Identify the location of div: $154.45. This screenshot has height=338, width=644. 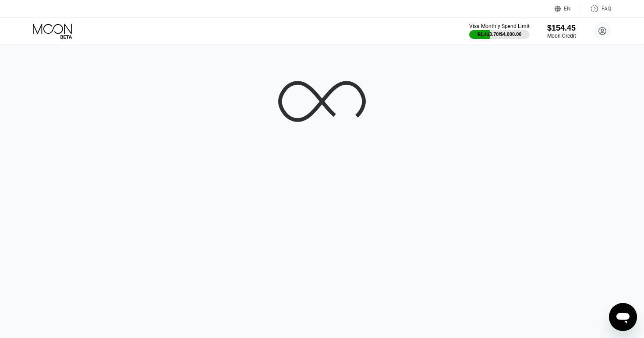
(562, 28).